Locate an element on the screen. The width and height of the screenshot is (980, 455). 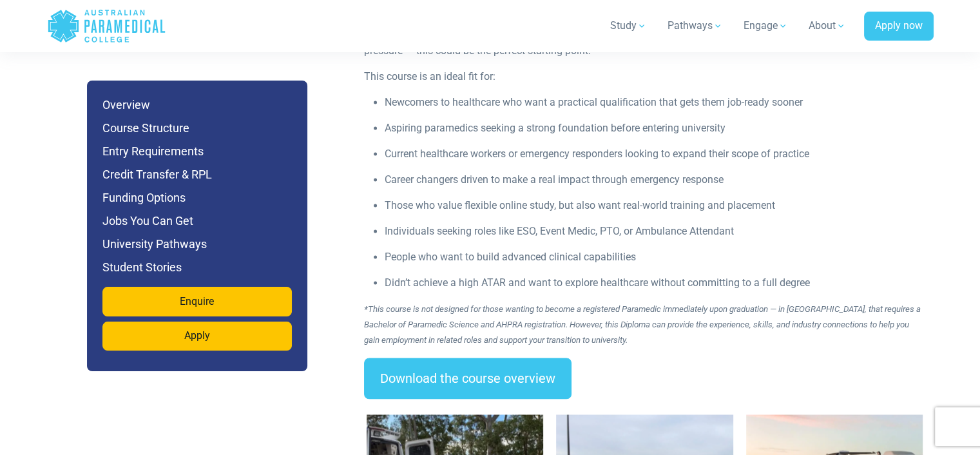
p: Individuals seeking roles like ESO, Event Medic, PTO, or Ambulance Attendant is located at coordinates (656, 231).